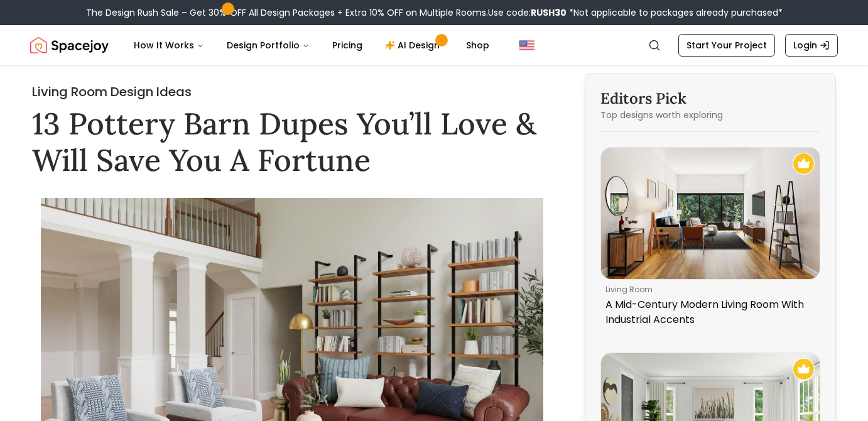  What do you see at coordinates (803, 163) in the screenshot?
I see `img: Recommended Spacejoy Design - A Mid-Century Modern Living Room With Industrial Accents` at bounding box center [803, 163].